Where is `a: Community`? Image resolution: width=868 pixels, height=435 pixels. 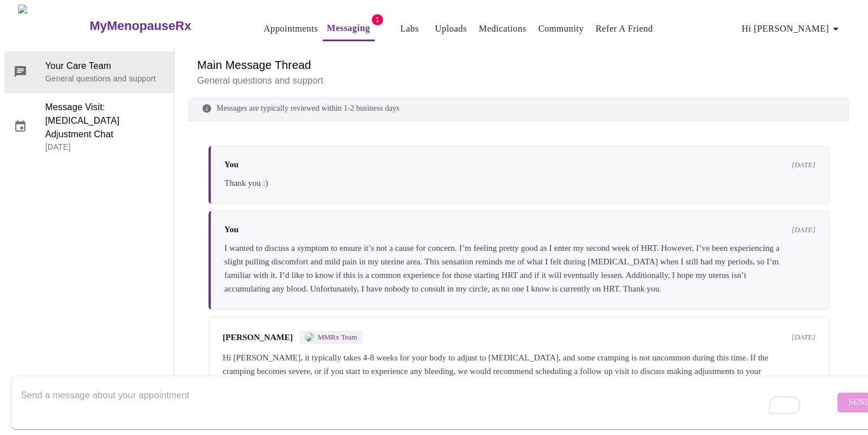
a: Community is located at coordinates (561, 29).